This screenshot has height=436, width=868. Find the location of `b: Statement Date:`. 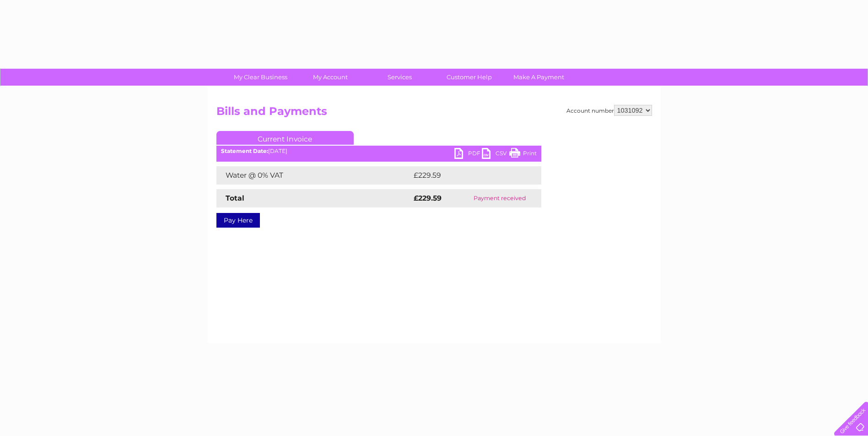

b: Statement Date: is located at coordinates (244, 151).